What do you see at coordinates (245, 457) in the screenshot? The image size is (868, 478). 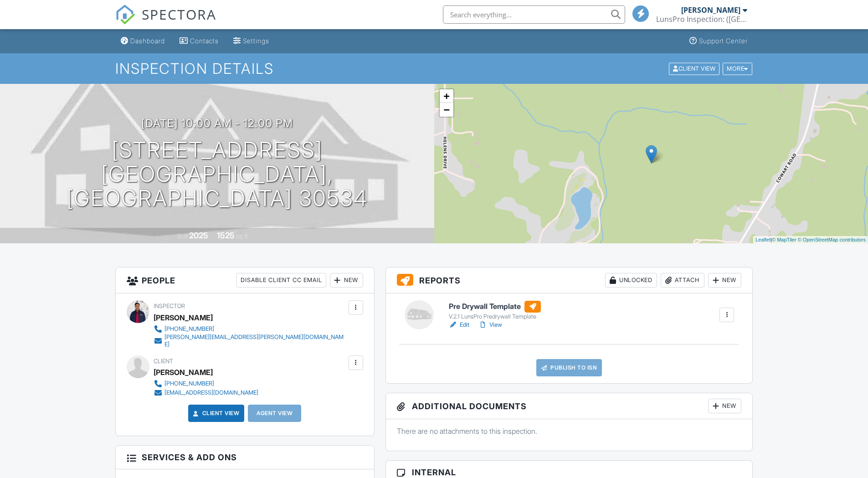 I see `h3: Services & Add ons` at bounding box center [245, 457].